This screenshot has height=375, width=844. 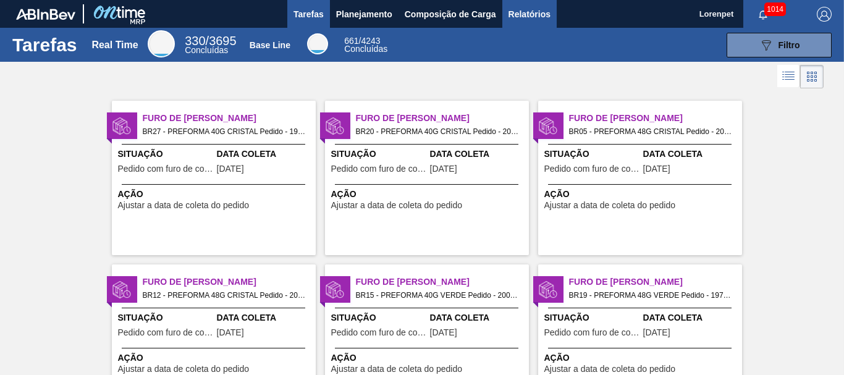 I want to click on img: Logout, so click(x=824, y=14).